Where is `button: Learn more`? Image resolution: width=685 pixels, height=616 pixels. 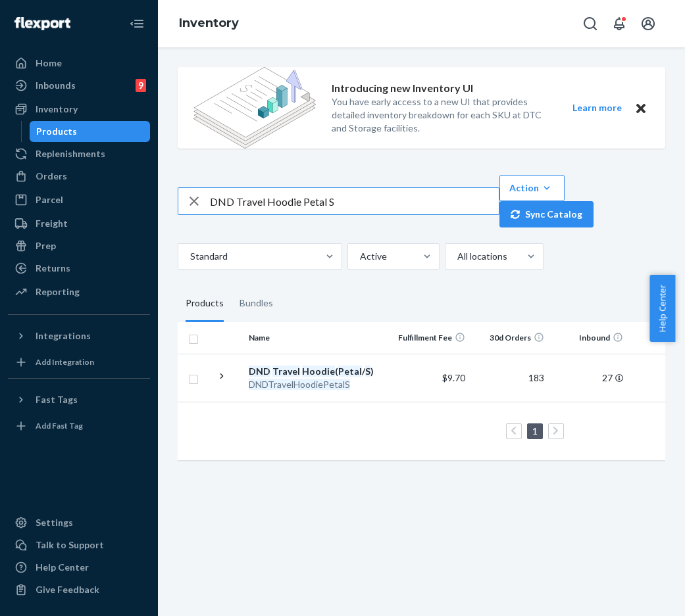 button: Learn more is located at coordinates (597, 108).